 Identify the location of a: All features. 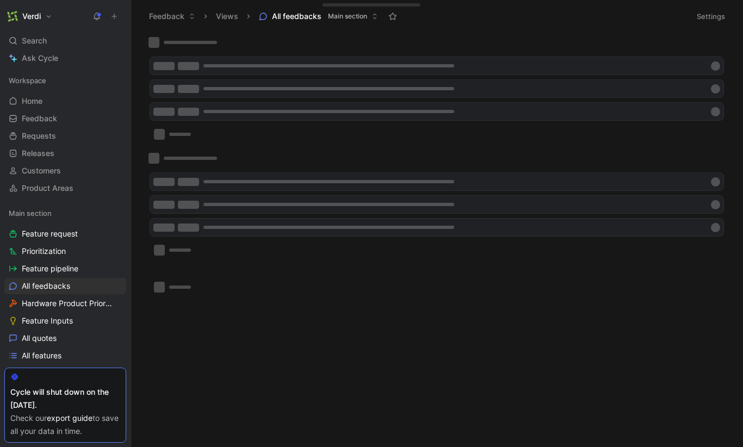
(65, 356).